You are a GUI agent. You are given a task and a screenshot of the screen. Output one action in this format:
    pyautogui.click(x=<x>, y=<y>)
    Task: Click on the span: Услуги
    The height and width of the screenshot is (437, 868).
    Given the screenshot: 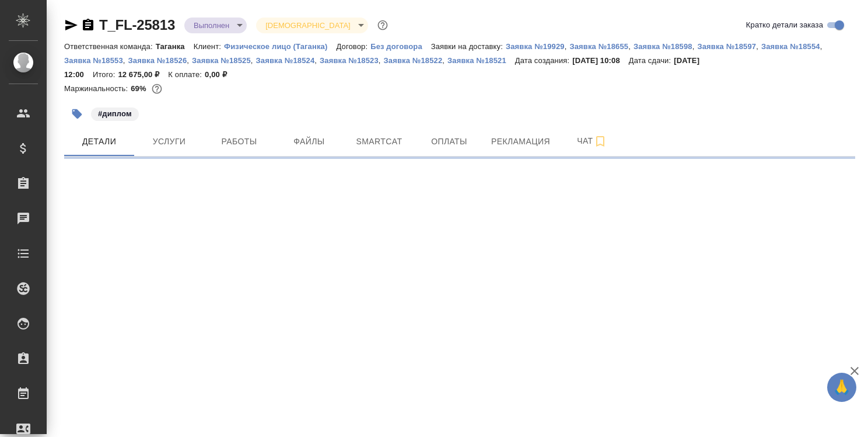 What is the action you would take?
    pyautogui.click(x=170, y=141)
    